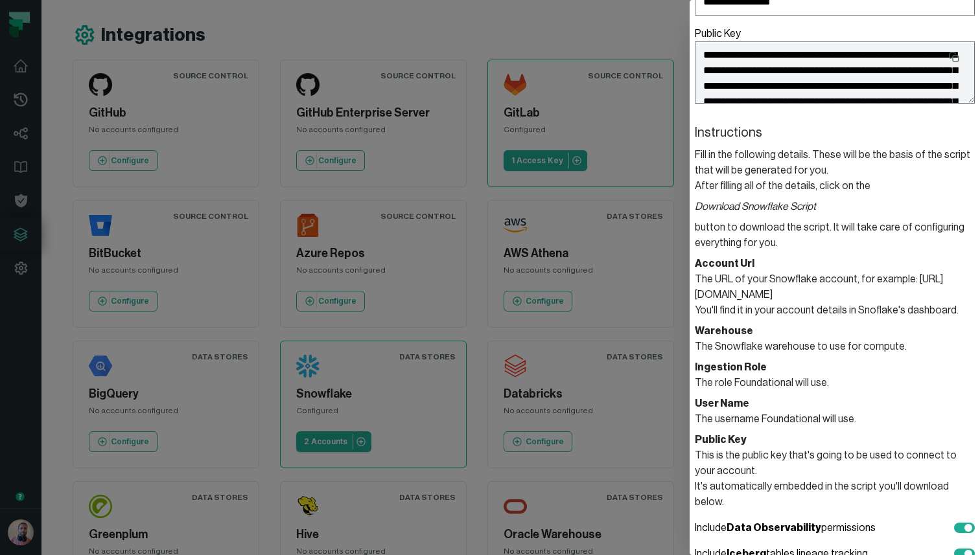 The height and width of the screenshot is (555, 980). Describe the element at coordinates (835, 207) in the screenshot. I see `i: Download Snowflake Script` at that location.